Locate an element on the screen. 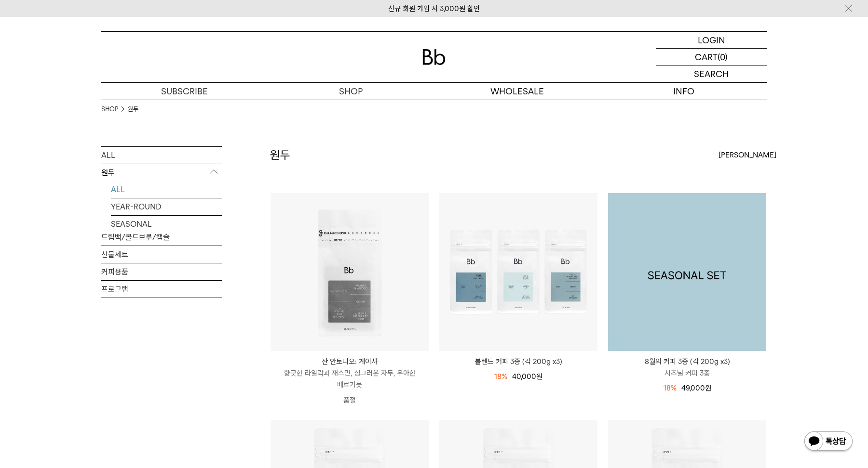 Image resolution: width=868 pixels, height=468 pixels. p: CART is located at coordinates (706, 57).